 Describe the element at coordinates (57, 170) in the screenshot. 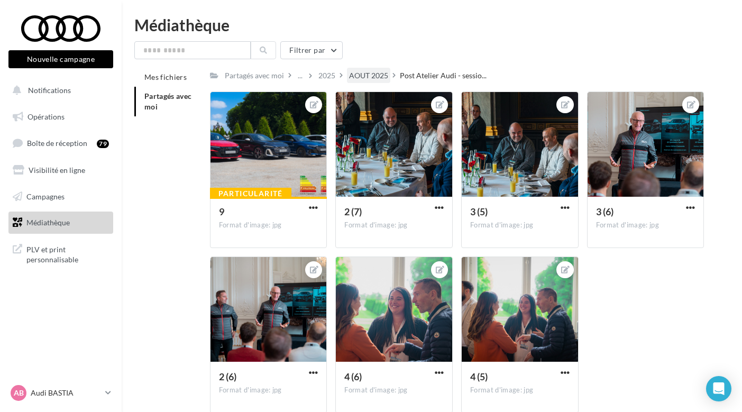

I see `span: Visibilité en ligne` at that location.